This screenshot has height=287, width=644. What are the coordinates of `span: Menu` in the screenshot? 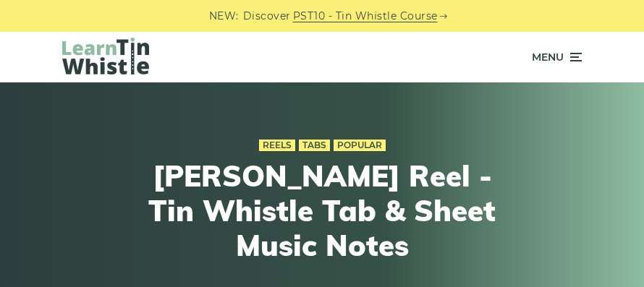 It's located at (547, 57).